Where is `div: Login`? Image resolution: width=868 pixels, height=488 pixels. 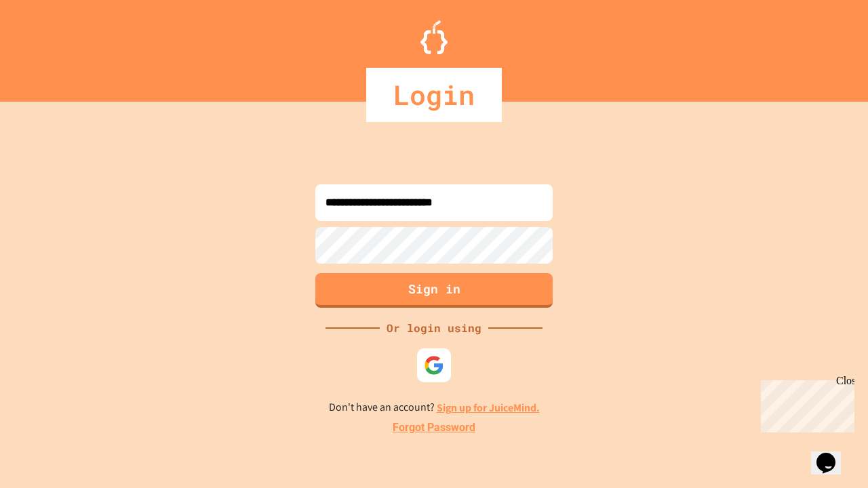
div: Login is located at coordinates (434, 95).